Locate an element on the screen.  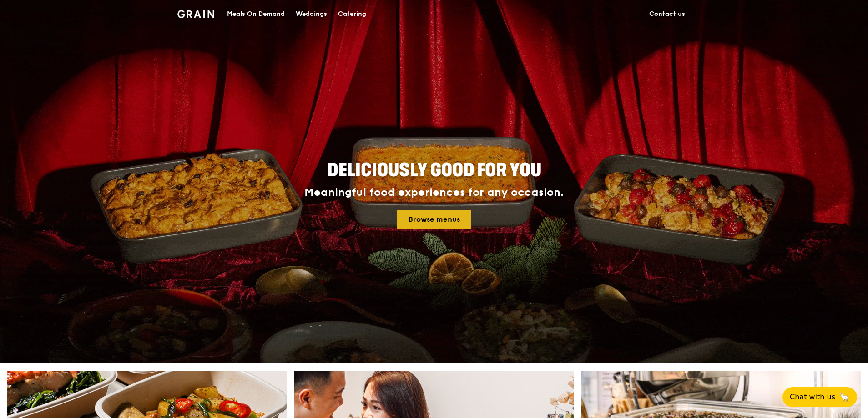
div: Catering is located at coordinates (352, 14).